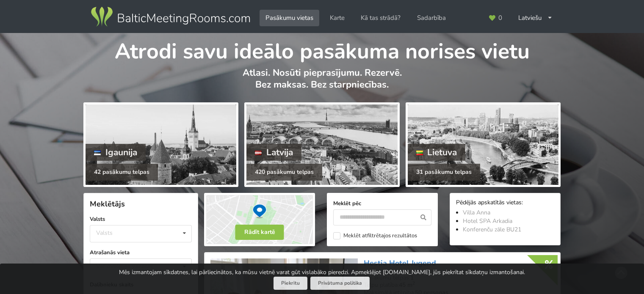 This screenshot has height=294, width=644. What do you see at coordinates (436, 152) in the screenshot?
I see `div: Lietuva` at bounding box center [436, 152].